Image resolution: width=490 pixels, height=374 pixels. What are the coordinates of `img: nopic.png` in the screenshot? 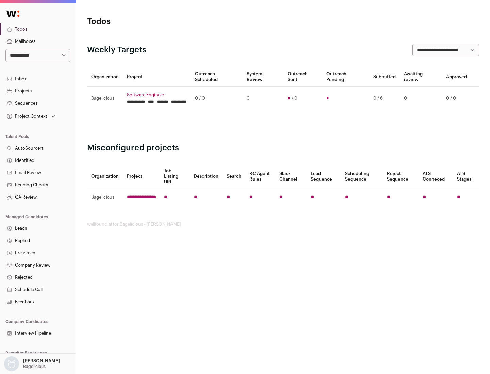 It's located at (12, 364).